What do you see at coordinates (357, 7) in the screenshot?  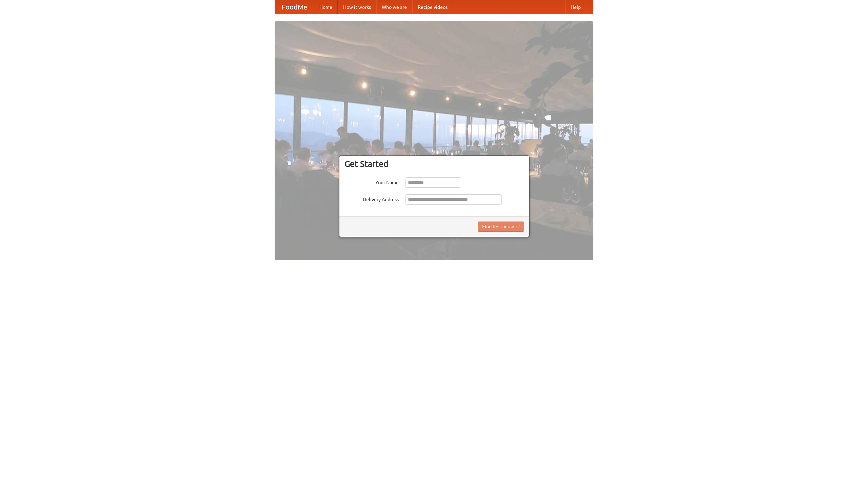 I see `a: How it works` at bounding box center [357, 7].